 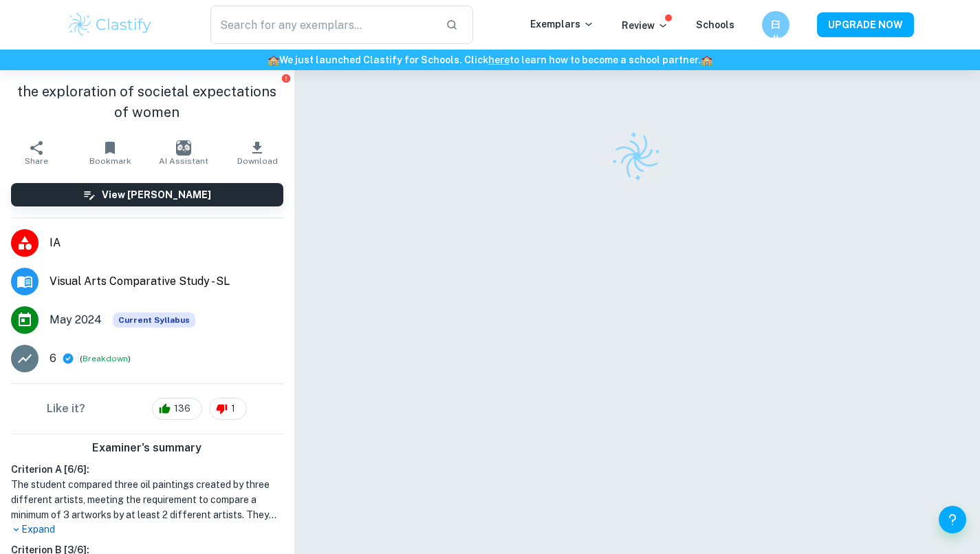 What do you see at coordinates (776, 25) in the screenshot?
I see `button: 臼井` at bounding box center [776, 25].